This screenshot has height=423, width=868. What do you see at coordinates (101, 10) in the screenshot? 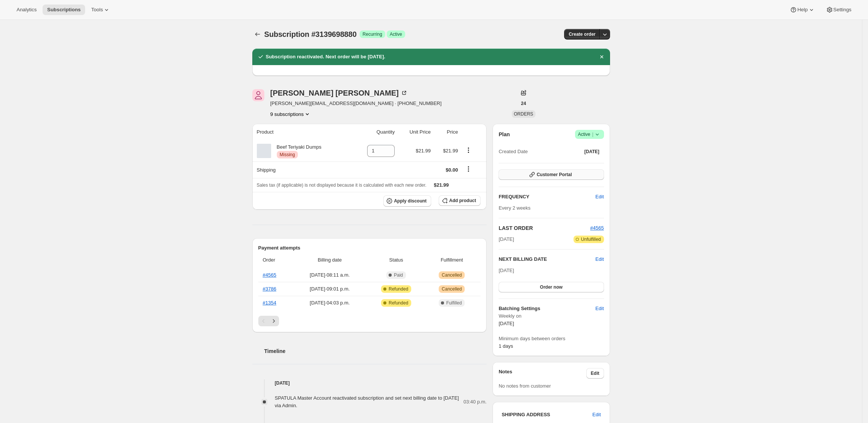
I see `button: Tools` at bounding box center [101, 10].